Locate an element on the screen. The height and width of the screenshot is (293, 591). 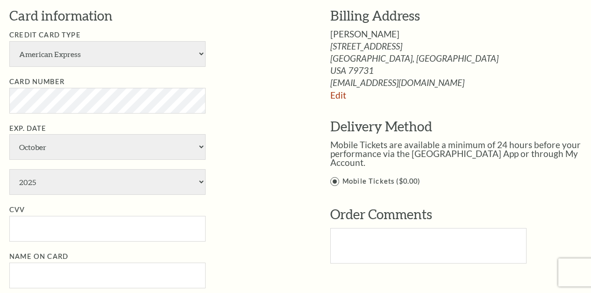
label: Name on Card is located at coordinates (39, 256).